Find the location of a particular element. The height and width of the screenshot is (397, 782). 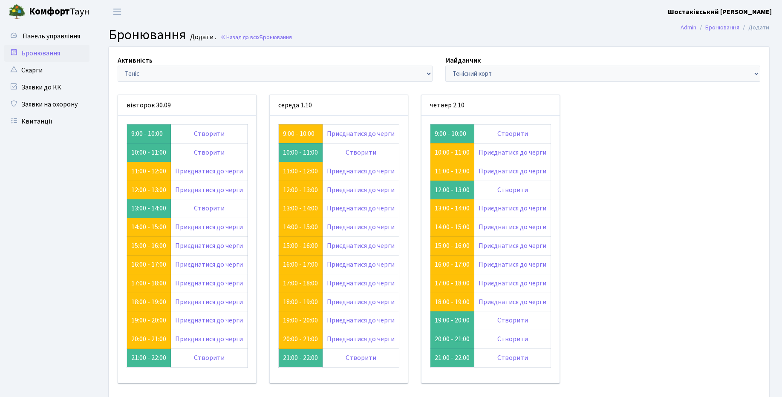

span: Таун is located at coordinates (59, 12).